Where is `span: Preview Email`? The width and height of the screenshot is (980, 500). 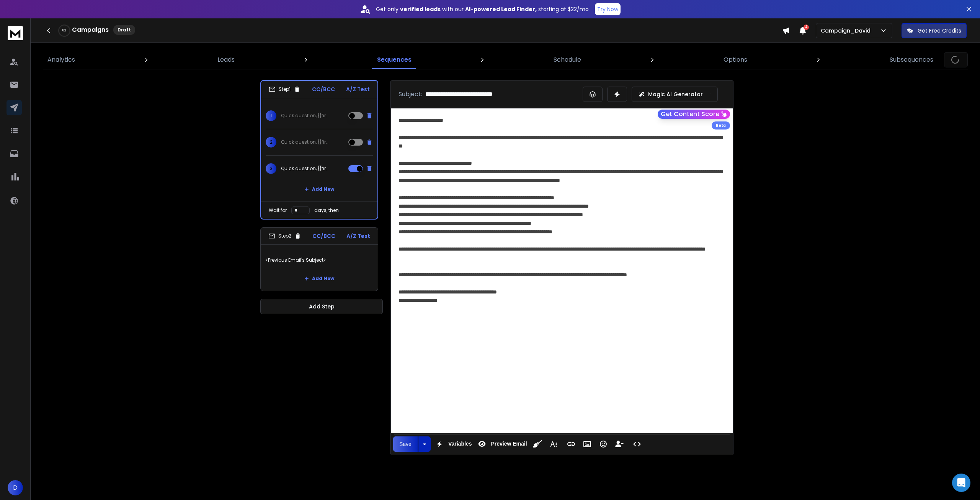 span: Preview Email is located at coordinates (509, 444).